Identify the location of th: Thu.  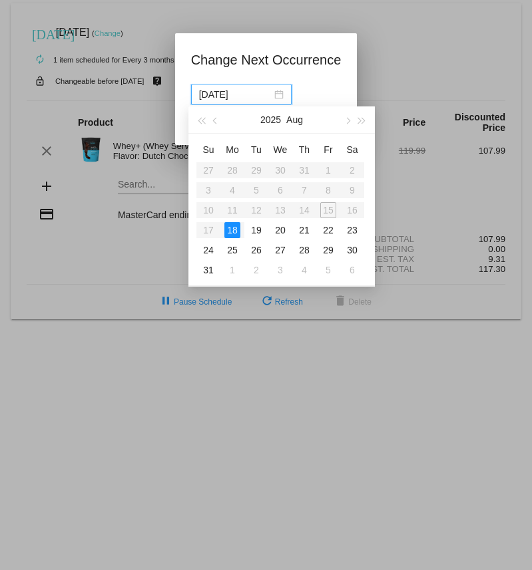
(304, 150).